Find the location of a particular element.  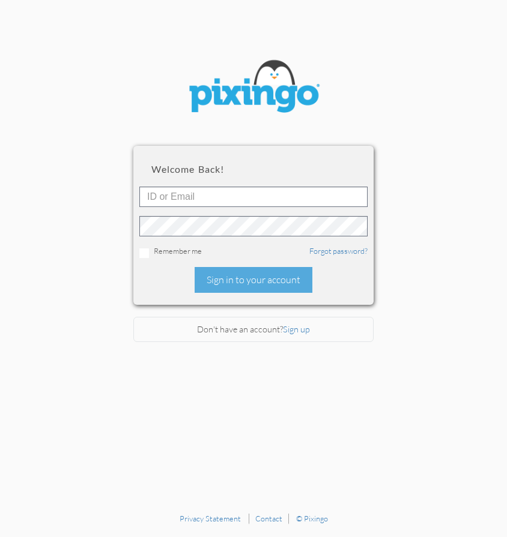

a: Forgot password? is located at coordinates (338, 251).